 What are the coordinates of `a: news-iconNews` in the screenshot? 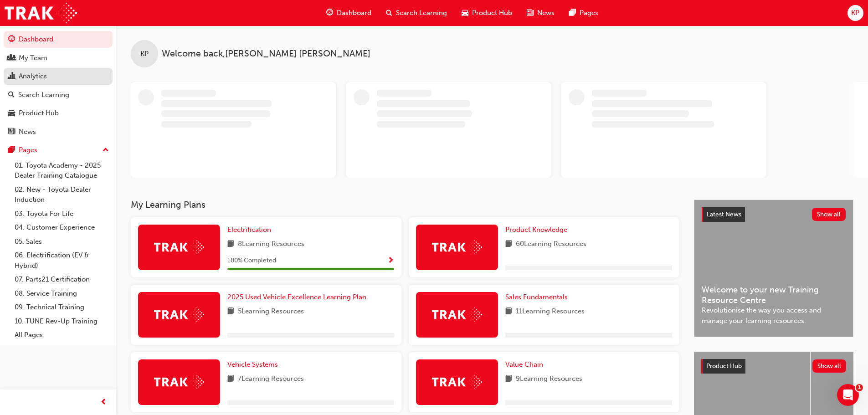 It's located at (540, 13).